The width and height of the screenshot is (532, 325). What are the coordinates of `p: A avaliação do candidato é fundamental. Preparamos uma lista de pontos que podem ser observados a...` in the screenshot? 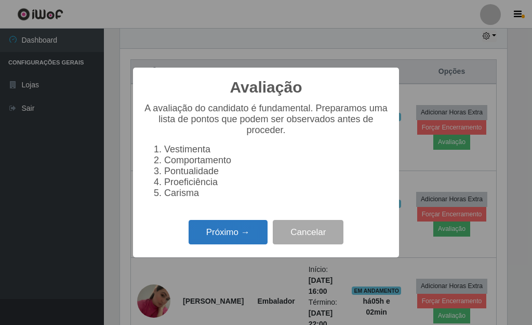 It's located at (266, 119).